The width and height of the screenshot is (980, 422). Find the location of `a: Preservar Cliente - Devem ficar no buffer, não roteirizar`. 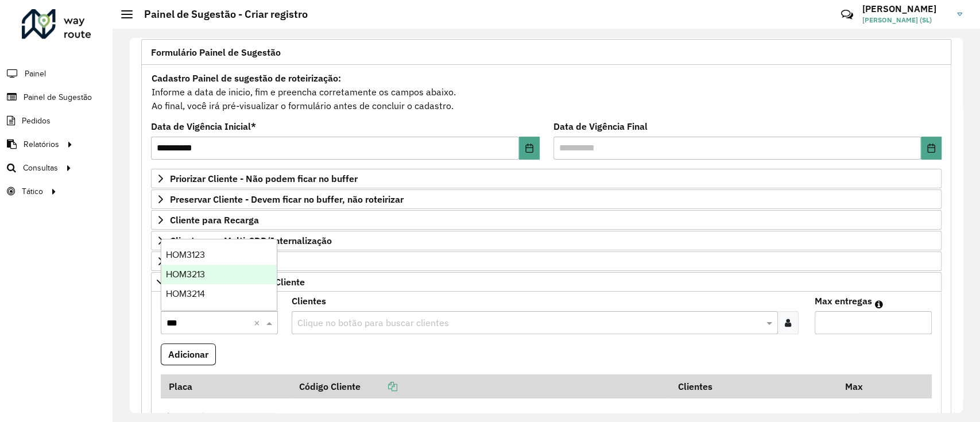

a: Preservar Cliente - Devem ficar no buffer, não roteirizar is located at coordinates (546, 199).